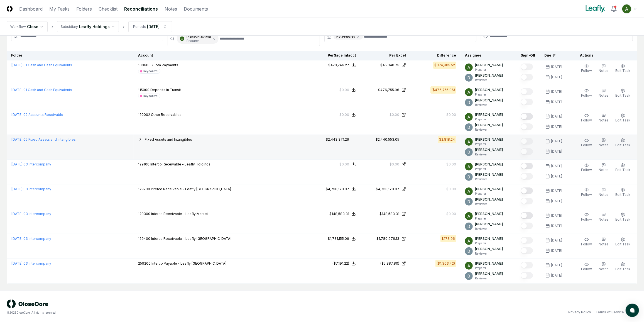  I want to click on span: 129200, so click(144, 189).